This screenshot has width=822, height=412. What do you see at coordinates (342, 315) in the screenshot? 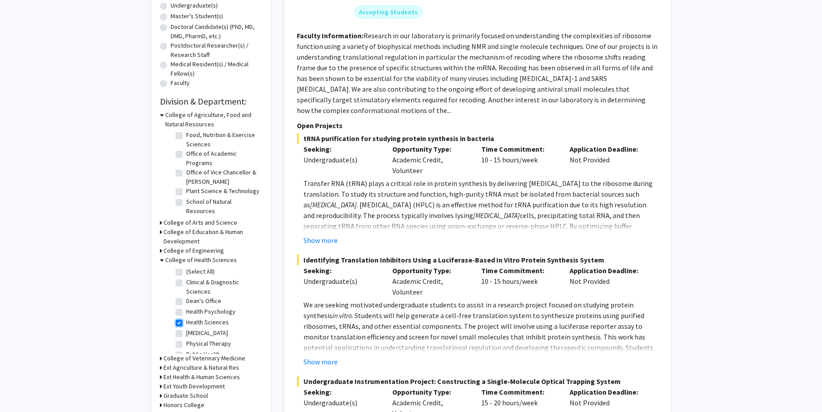
I see `em: in vitro` at bounding box center [342, 315].